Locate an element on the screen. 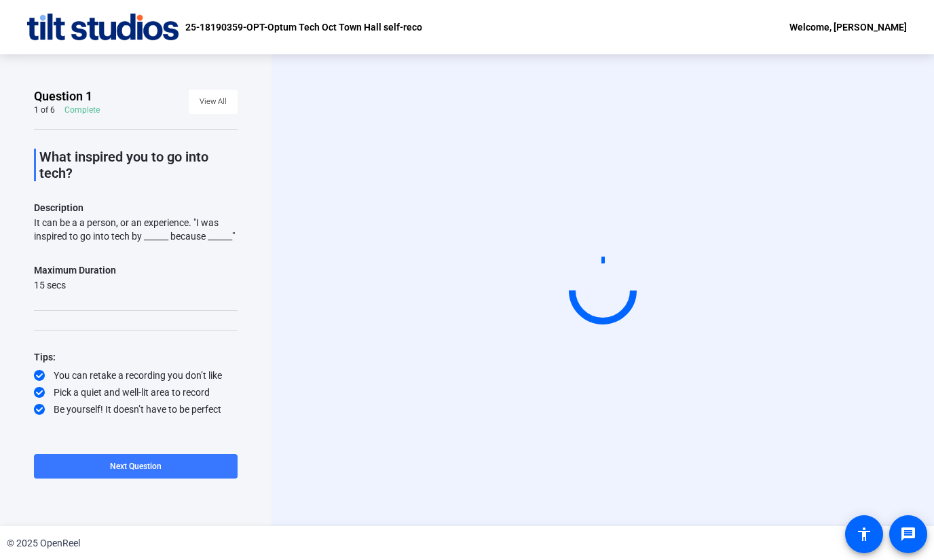 Image resolution: width=934 pixels, height=560 pixels. span: Question 1 is located at coordinates (63, 96).